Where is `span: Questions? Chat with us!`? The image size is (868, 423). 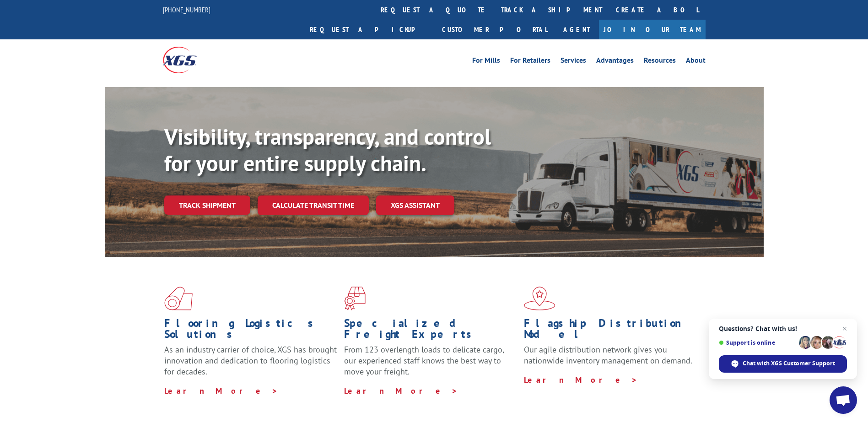 span: Questions? Chat with us! is located at coordinates (783, 329).